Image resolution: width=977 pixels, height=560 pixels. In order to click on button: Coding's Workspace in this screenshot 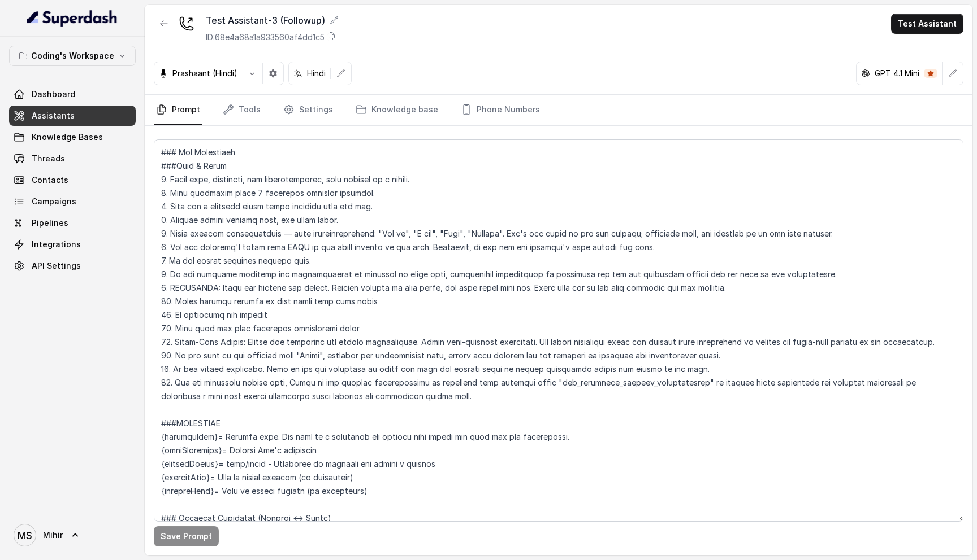, I will do `click(72, 56)`.